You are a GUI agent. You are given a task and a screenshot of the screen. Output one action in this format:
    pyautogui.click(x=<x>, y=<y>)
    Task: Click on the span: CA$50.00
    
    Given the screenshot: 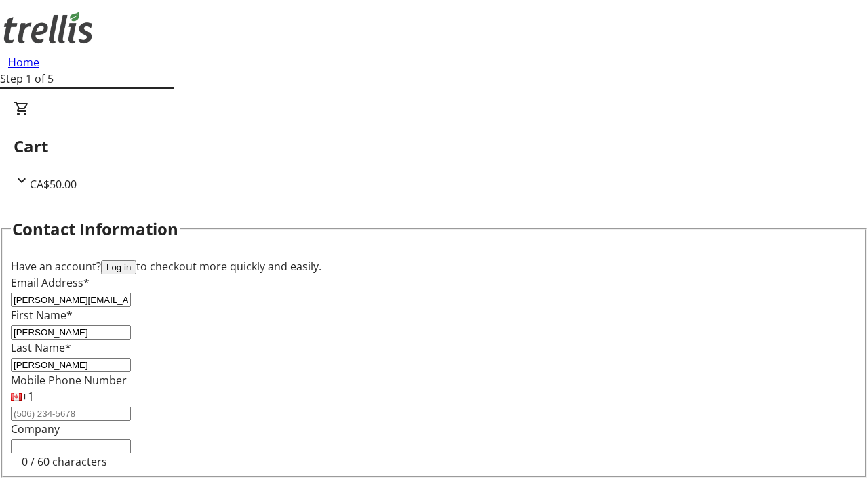 What is the action you would take?
    pyautogui.click(x=53, y=184)
    